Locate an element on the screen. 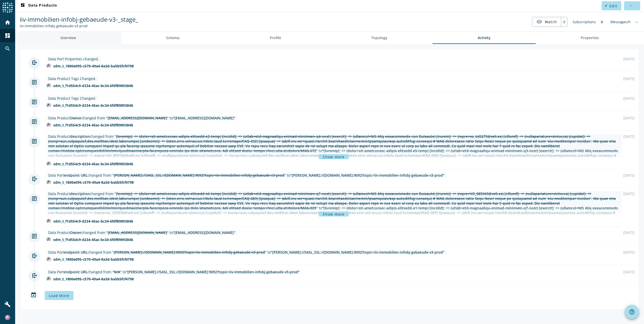  div: Messages/h is located at coordinates (621, 21).